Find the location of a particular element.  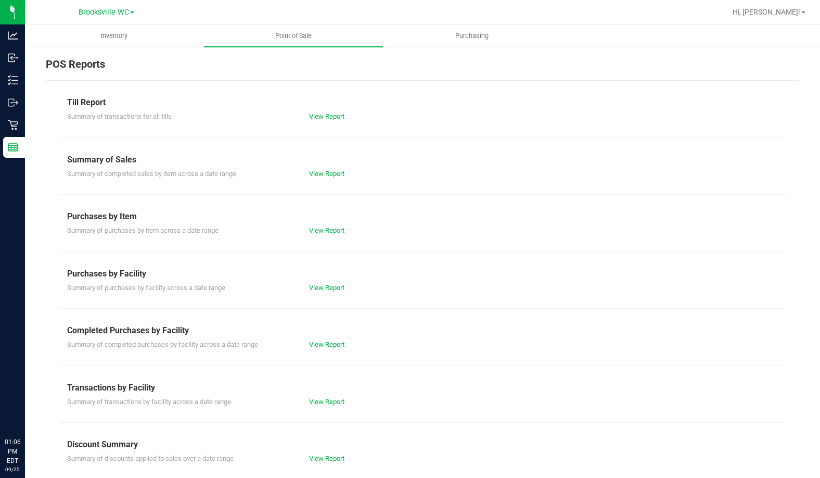

span: Summary of discounts applied to sales over a date range is located at coordinates (150, 458).